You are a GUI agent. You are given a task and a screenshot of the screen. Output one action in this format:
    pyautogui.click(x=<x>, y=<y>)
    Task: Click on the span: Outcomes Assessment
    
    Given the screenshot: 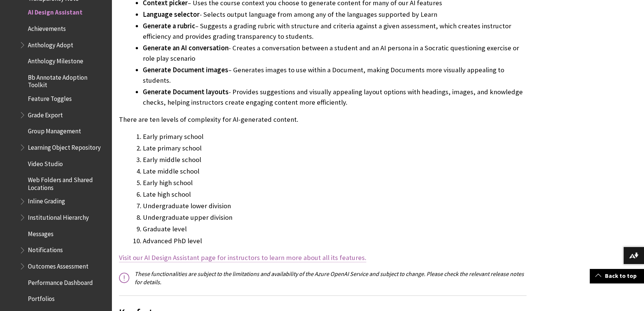 What is the action you would take?
    pyautogui.click(x=58, y=265)
    